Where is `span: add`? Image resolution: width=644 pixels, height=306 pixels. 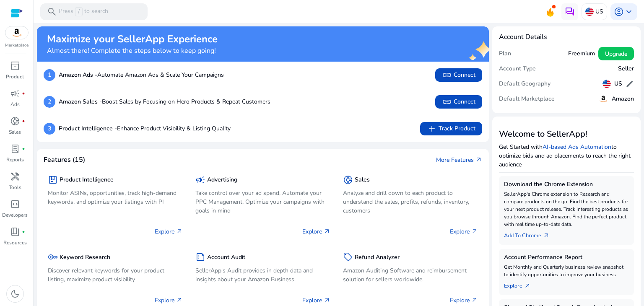 span: add is located at coordinates (432, 128).